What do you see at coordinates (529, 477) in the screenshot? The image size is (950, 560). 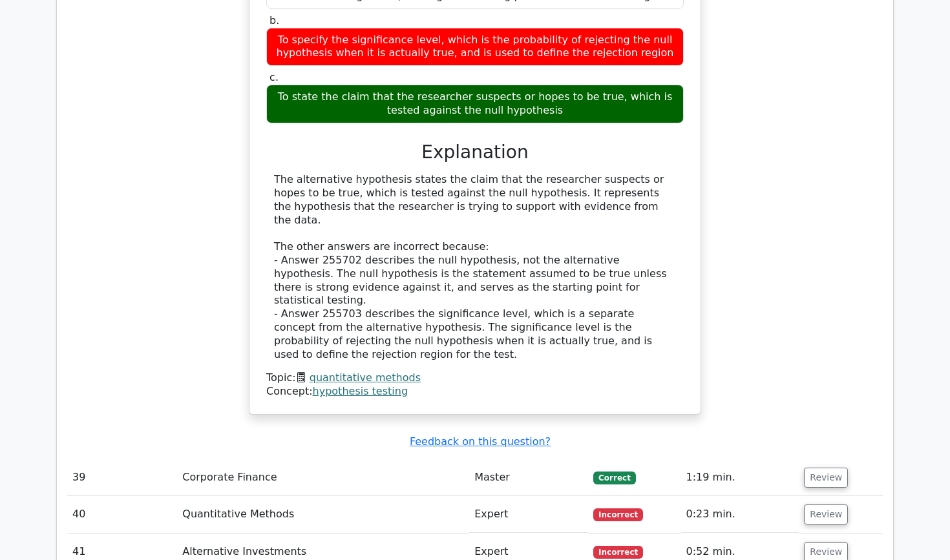 I see `td: Master` at bounding box center [529, 477].